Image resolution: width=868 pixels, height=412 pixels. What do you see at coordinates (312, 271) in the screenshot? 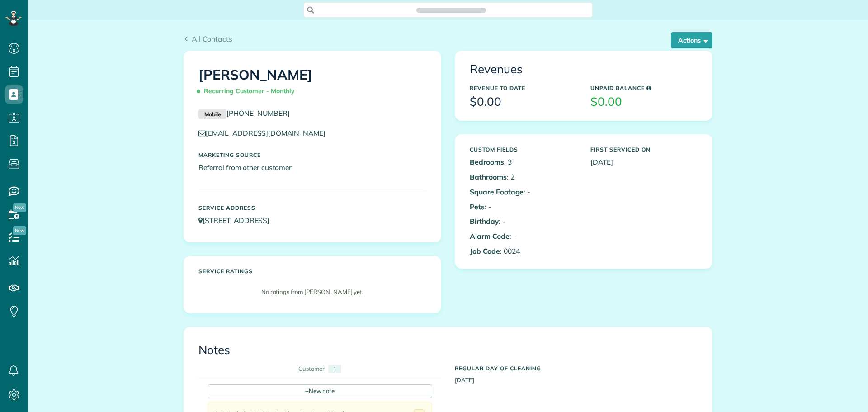
I see `h5: Service ratings` at bounding box center [312, 271].